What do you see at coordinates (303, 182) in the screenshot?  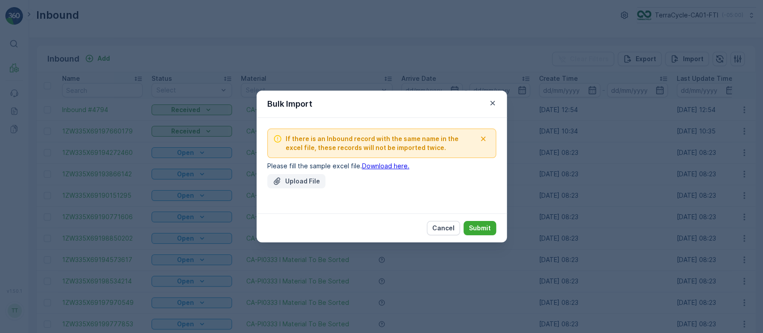 I see `p: Upload File` at bounding box center [303, 182].